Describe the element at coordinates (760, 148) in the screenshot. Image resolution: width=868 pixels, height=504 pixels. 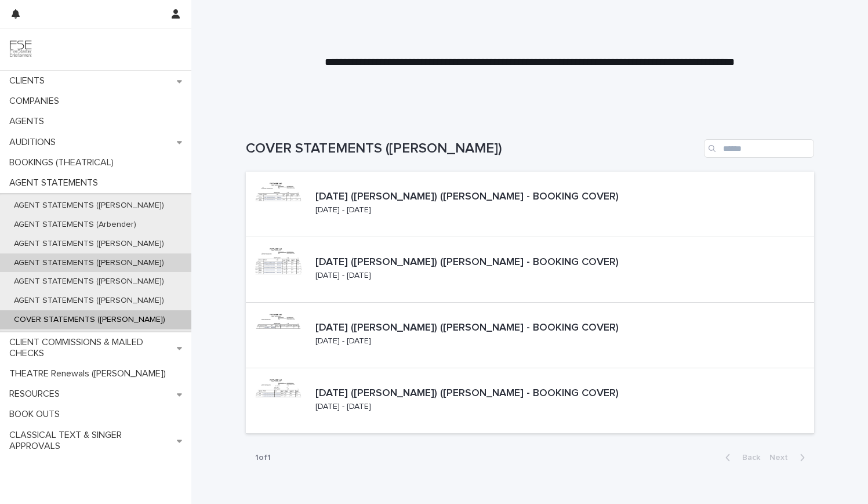
I see `input: Search` at that location.